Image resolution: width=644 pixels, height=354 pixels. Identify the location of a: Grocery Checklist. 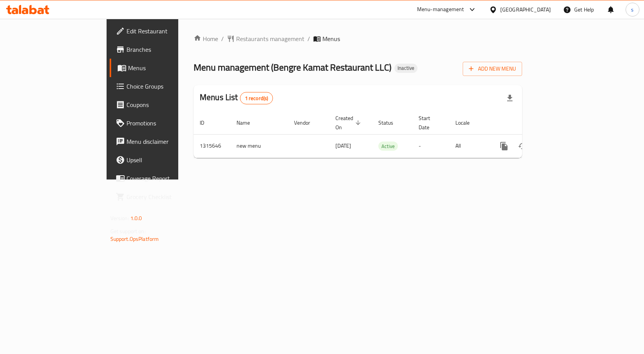
(162, 197).